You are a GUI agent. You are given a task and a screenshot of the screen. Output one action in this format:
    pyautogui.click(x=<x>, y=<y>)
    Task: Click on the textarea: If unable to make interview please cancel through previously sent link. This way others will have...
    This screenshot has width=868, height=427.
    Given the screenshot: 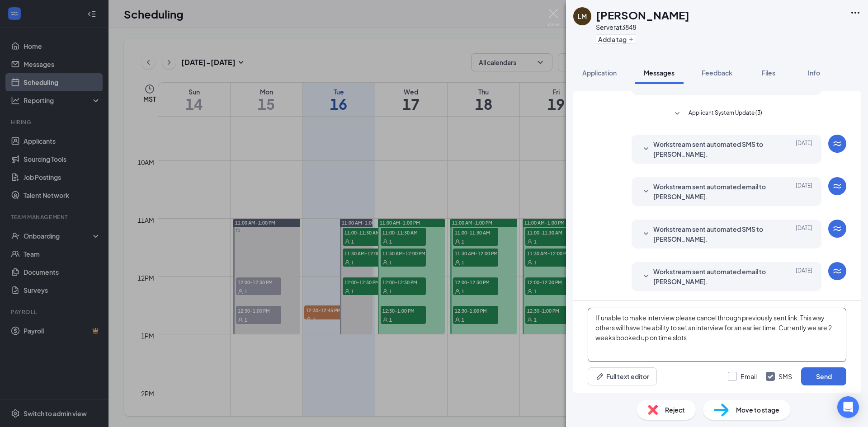 What is the action you would take?
    pyautogui.click(x=717, y=335)
    